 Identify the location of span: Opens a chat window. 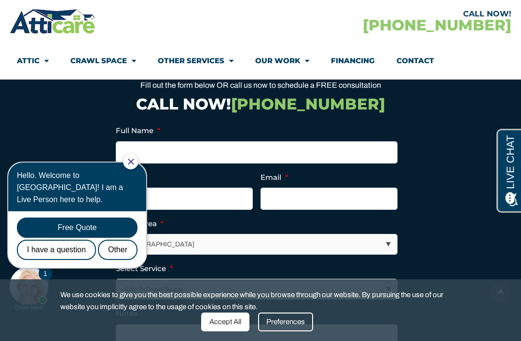
(51, 13).